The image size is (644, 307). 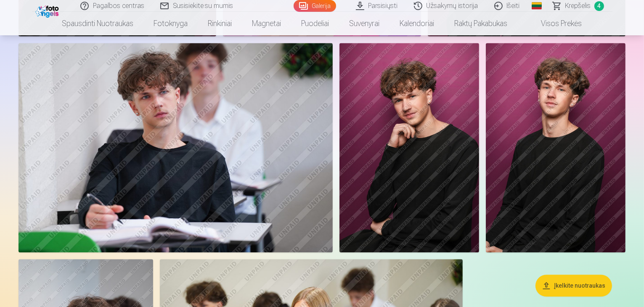 What do you see at coordinates (417, 24) in the screenshot?
I see `a: Kalendoriai` at bounding box center [417, 24].